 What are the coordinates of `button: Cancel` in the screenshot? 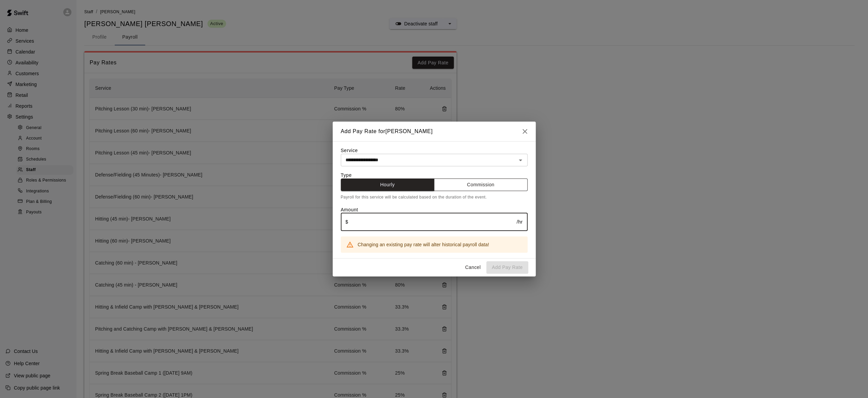 It's located at (473, 268).